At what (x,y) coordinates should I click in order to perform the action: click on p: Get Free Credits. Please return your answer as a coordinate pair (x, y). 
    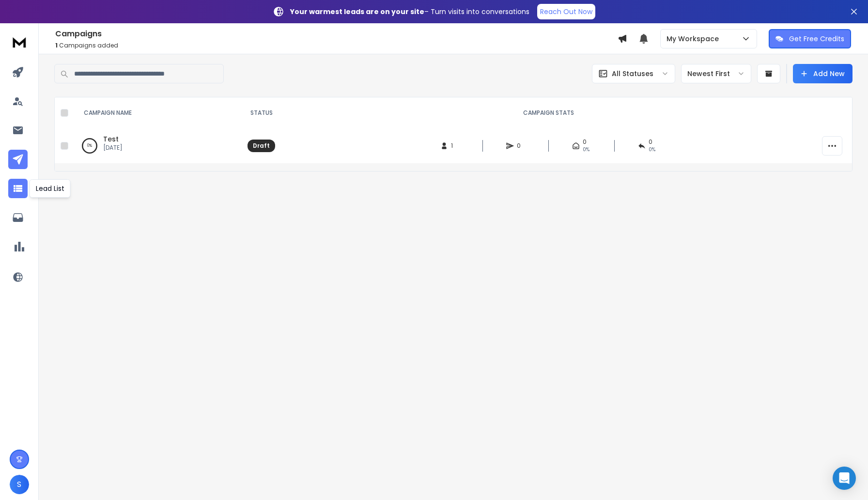
    Looking at the image, I should click on (817, 39).